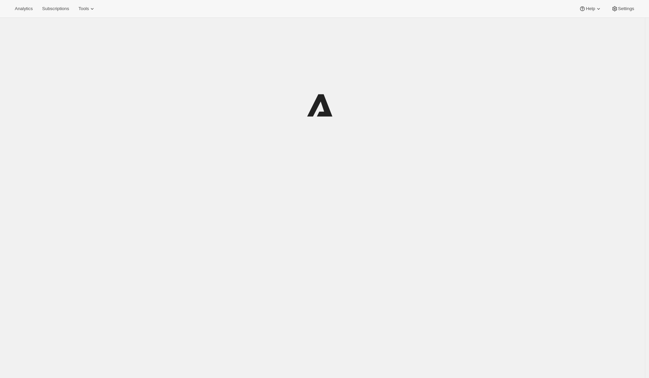 The height and width of the screenshot is (378, 649). Describe the element at coordinates (622, 9) in the screenshot. I see `button: Settings` at that location.